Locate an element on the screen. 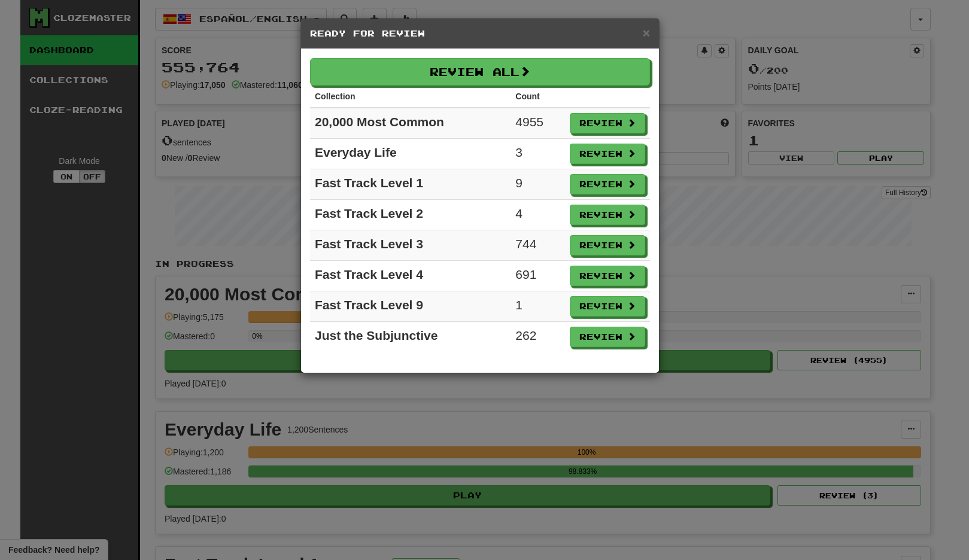 This screenshot has width=969, height=560. td: 262 is located at coordinates (538, 337).